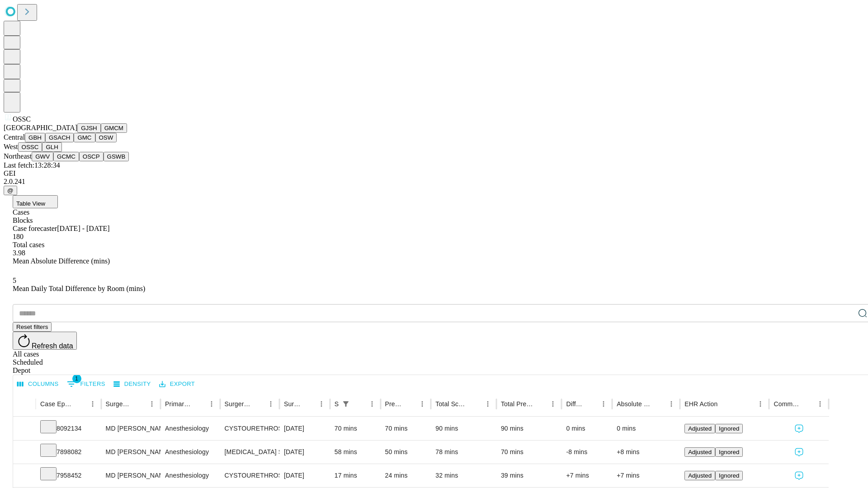 This screenshot has height=488, width=868. What do you see at coordinates (79, 288) in the screenshot?
I see `span: Mean Daily Total Difference by Room (mins)` at bounding box center [79, 288].